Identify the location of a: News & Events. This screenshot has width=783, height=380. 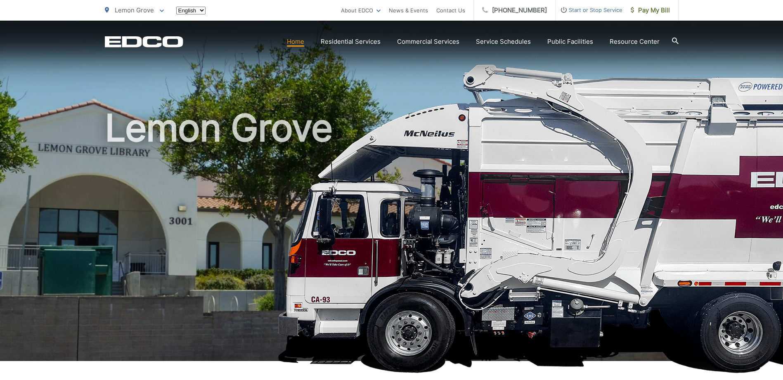
(408, 10).